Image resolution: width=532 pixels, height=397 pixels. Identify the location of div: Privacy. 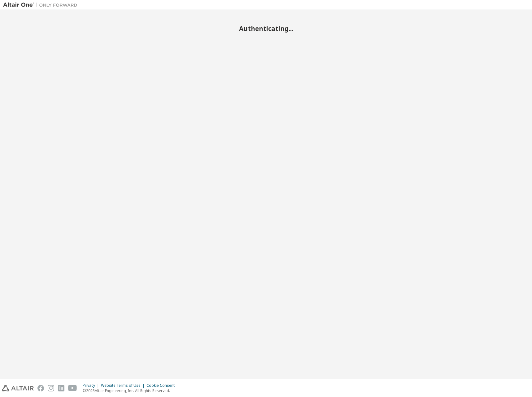
(92, 386).